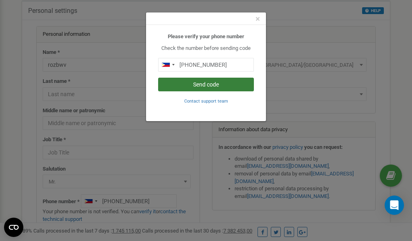 The image size is (412, 241). I want to click on button: Send code, so click(206, 84).